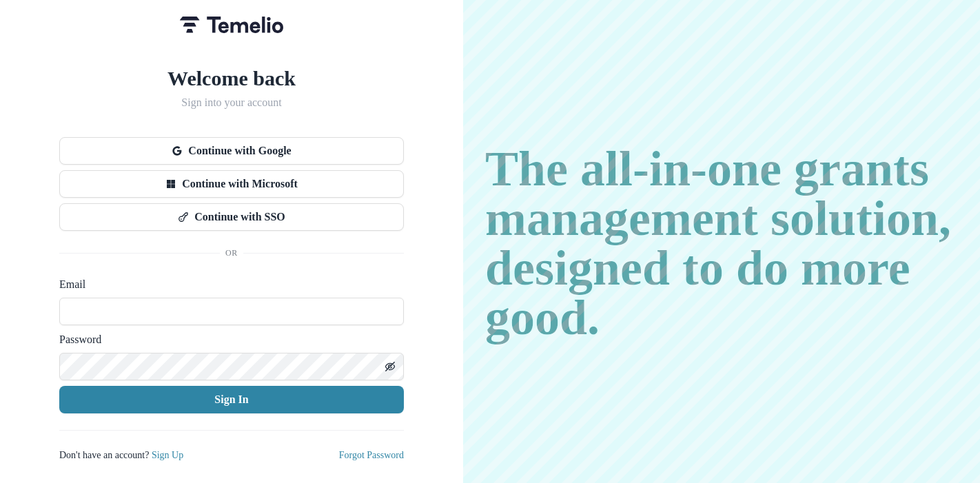  Describe the element at coordinates (196, 454) in the screenshot. I see `a: Sign Up` at that location.